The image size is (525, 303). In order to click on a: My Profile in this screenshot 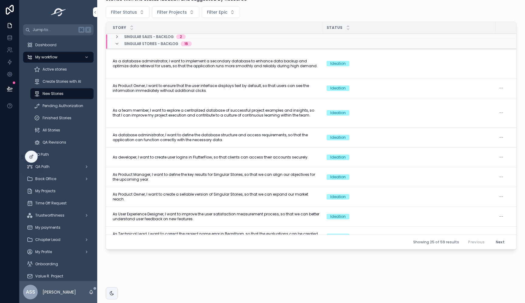, I will do `click(58, 252)`.